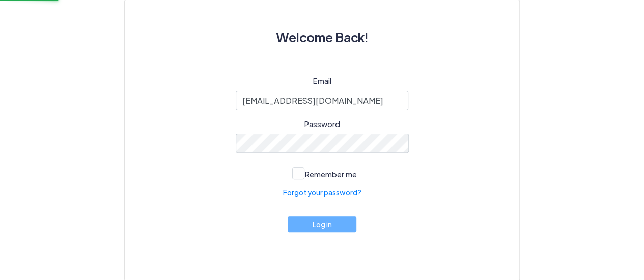  Describe the element at coordinates (331, 174) in the screenshot. I see `span: Remember me` at that location.